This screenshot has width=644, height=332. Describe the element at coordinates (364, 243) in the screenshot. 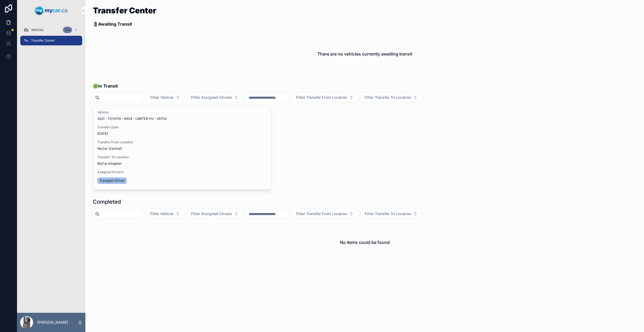

I see `h2: No items could be found` at that location.